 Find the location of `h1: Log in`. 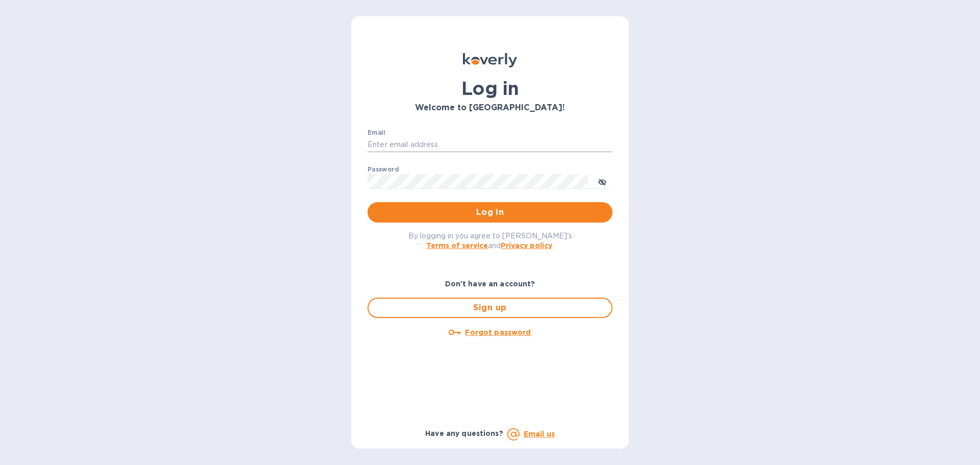

h1: Log in is located at coordinates (490, 88).